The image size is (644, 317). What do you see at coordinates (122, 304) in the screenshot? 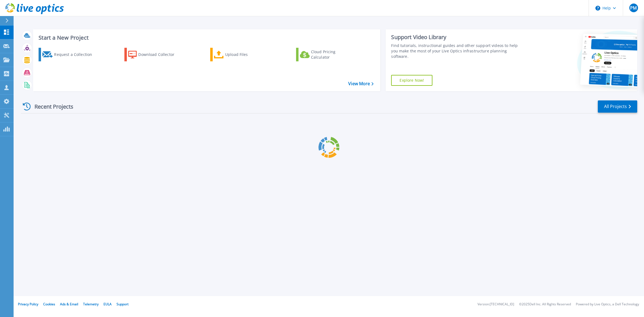
I see `a: Support` at bounding box center [122, 304].